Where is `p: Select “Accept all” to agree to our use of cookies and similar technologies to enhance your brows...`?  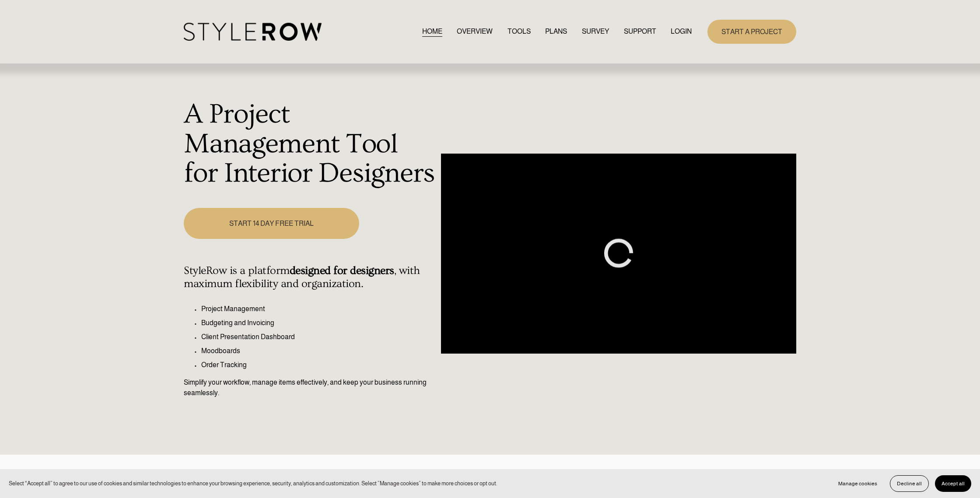
p: Select “Accept all” to agree to our use of cookies and similar technologies to enhance your brows... is located at coordinates (253, 482).